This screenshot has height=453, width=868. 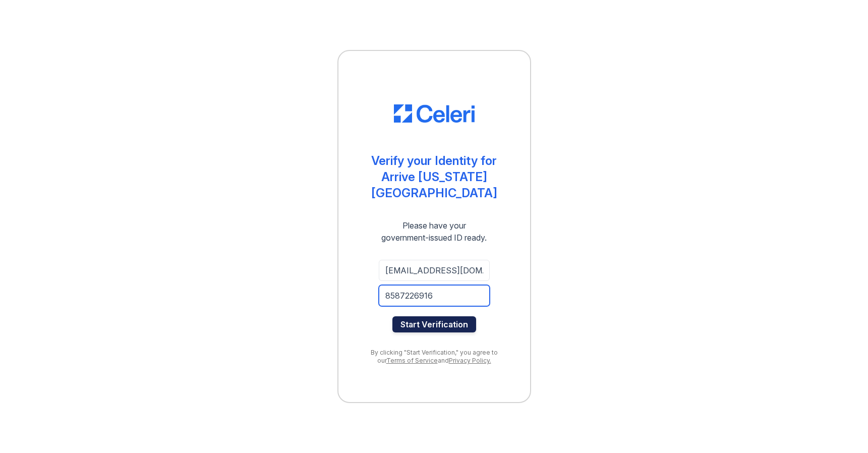 What do you see at coordinates (434, 324) in the screenshot?
I see `button: Start Verification` at bounding box center [434, 324].